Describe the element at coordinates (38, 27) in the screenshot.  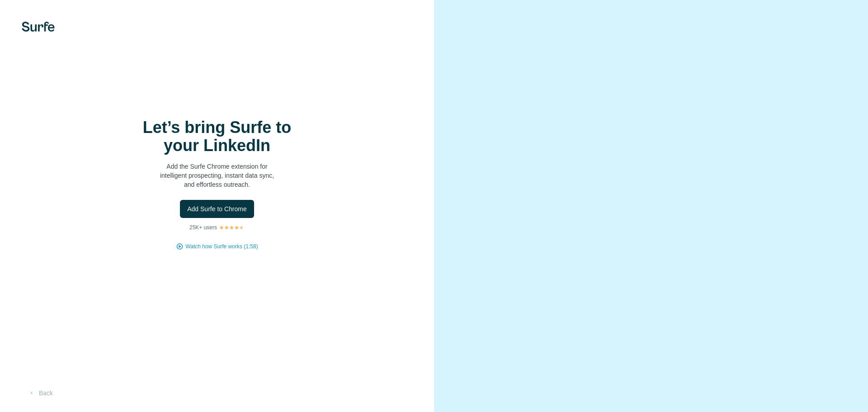
I see `img: Surfe's logo` at that location.